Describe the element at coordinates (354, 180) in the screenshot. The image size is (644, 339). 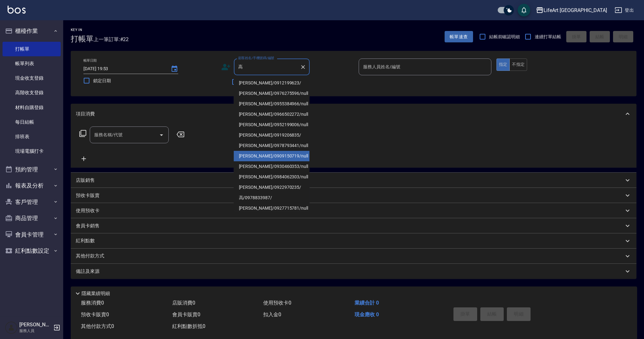
I see `div: 店販銷售` at that location.